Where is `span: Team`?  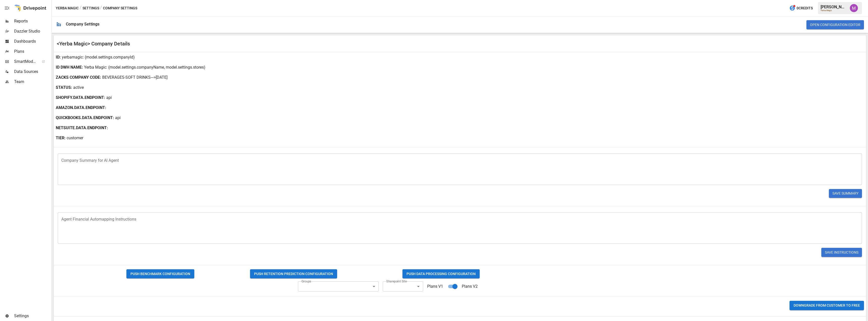 span: Team is located at coordinates (32, 82).